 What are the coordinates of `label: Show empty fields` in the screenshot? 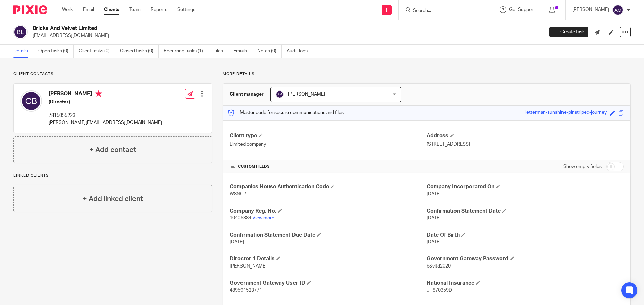 It's located at (583, 167).